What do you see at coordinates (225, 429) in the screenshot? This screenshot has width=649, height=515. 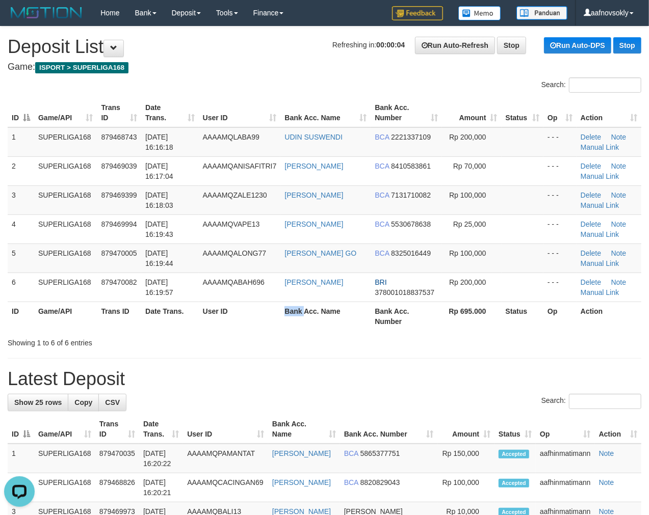 I see `th: User ID: activate to sort column ascending` at bounding box center [225, 429].